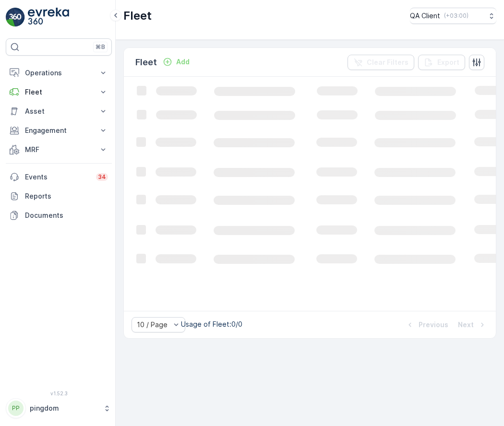 The width and height of the screenshot is (504, 426). Describe the element at coordinates (381, 63) in the screenshot. I see `button: Clear Filters` at that location.